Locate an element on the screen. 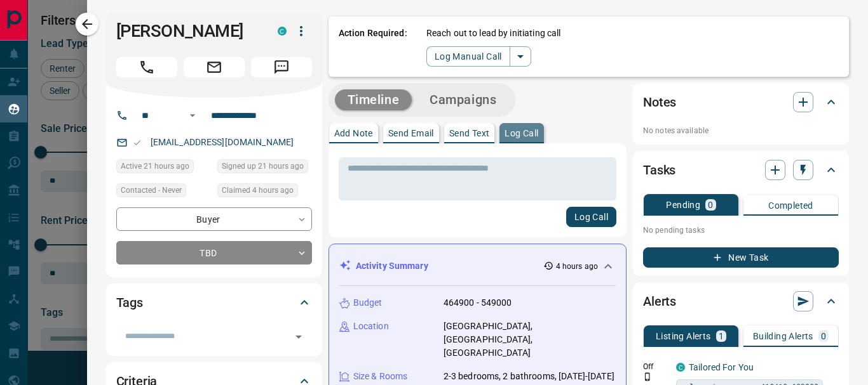 The height and width of the screenshot is (385, 868). div: Tasks is located at coordinates (741, 170).